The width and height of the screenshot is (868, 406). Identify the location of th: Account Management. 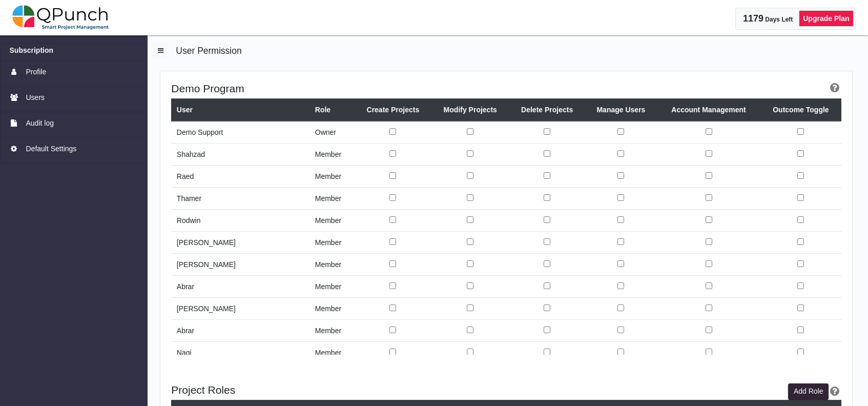
(708, 110).